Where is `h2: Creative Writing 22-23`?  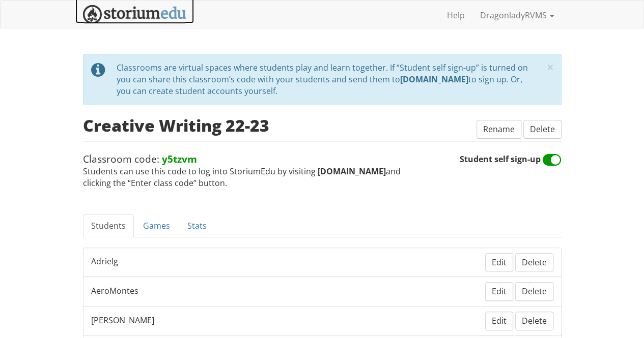
h2: Creative Writing 22-23 is located at coordinates (176, 125).